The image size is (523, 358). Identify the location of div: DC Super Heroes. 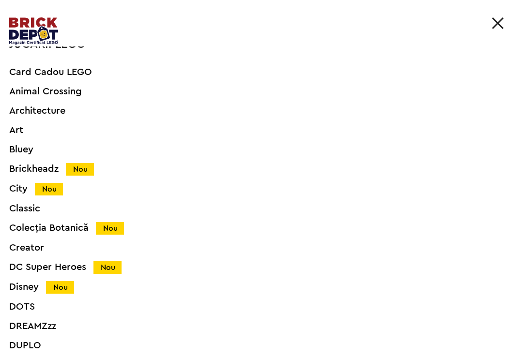
(248, 267).